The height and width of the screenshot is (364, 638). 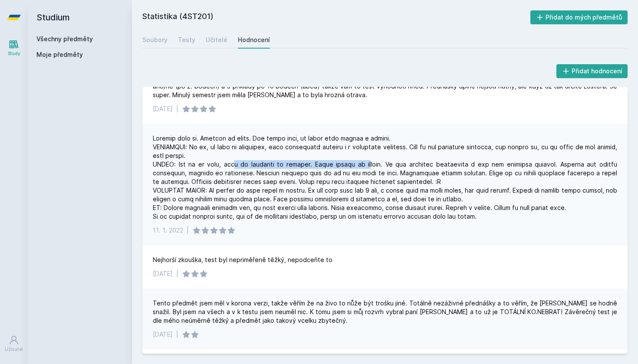 What do you see at coordinates (60, 55) in the screenshot?
I see `span: Moje předměty` at bounding box center [60, 55].